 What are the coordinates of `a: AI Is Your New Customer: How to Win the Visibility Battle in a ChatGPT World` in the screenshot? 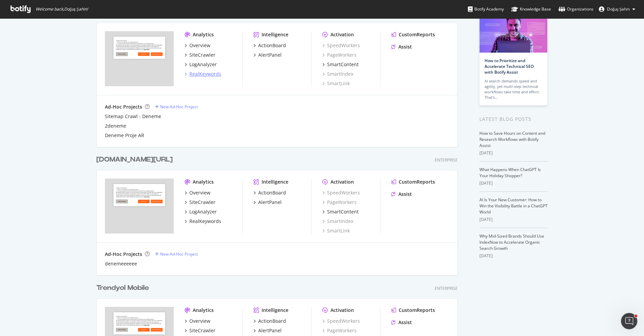 It's located at (513, 206).